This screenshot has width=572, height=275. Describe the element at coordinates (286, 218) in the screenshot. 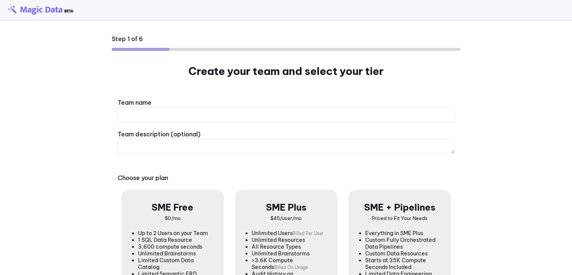

I see `span: $45/user/mo` at that location.